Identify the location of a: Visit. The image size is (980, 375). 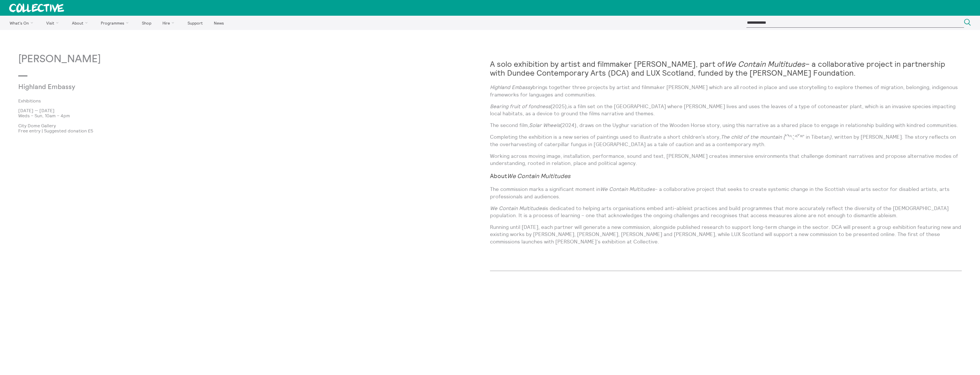
(54, 23).